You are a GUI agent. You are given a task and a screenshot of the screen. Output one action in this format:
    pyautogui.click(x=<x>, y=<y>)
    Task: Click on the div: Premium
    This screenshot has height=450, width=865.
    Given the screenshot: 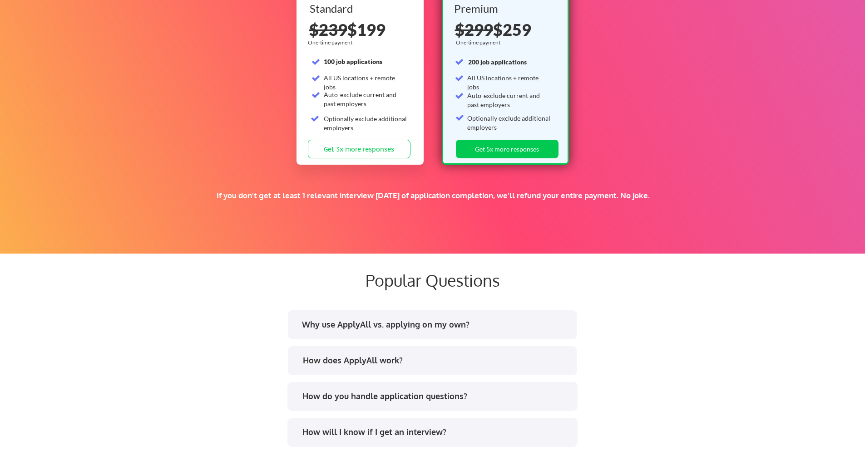 What is the action you would take?
    pyautogui.click(x=503, y=9)
    